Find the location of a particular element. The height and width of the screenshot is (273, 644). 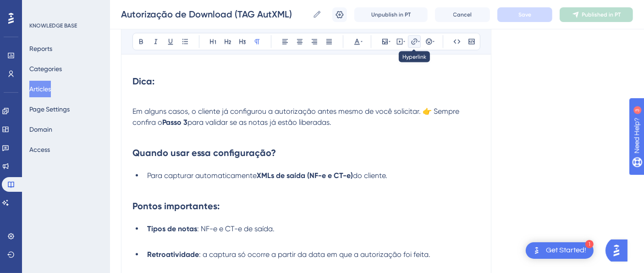

button: Domain is located at coordinates (41, 130).